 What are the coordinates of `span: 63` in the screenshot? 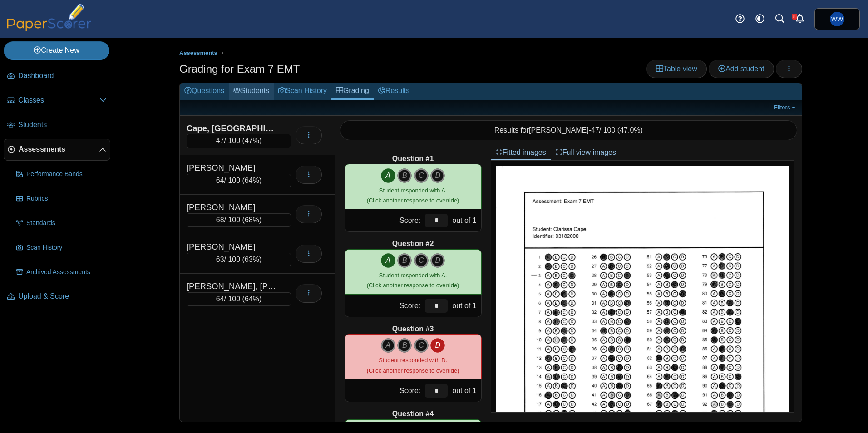 It's located at (220, 259).